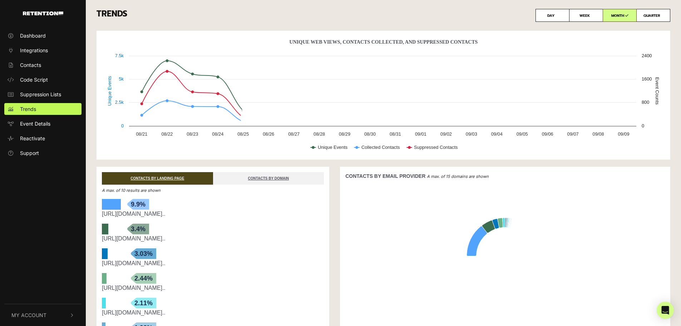  I want to click on span: 3.03%, so click(143, 254).